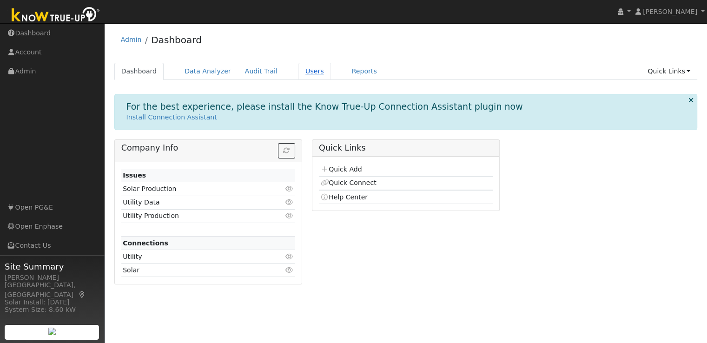  I want to click on td: Utility, so click(194, 257).